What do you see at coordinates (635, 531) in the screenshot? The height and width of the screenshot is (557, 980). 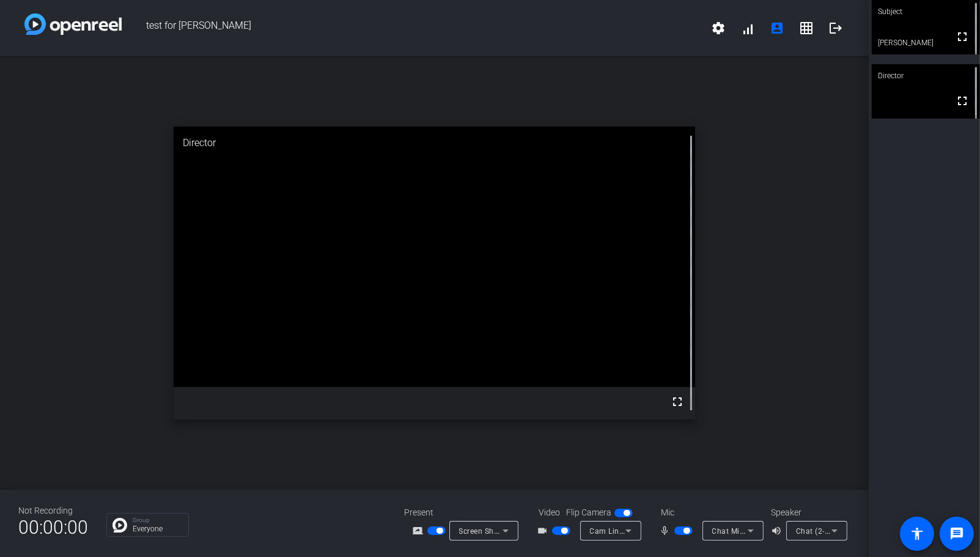 I see `span: Cam Link 4K (0fd9:0066)` at bounding box center [635, 531].